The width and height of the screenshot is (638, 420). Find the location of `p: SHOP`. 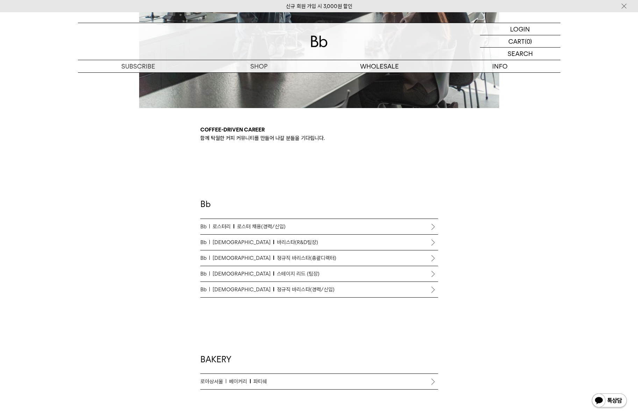

p: SHOP is located at coordinates (259, 66).